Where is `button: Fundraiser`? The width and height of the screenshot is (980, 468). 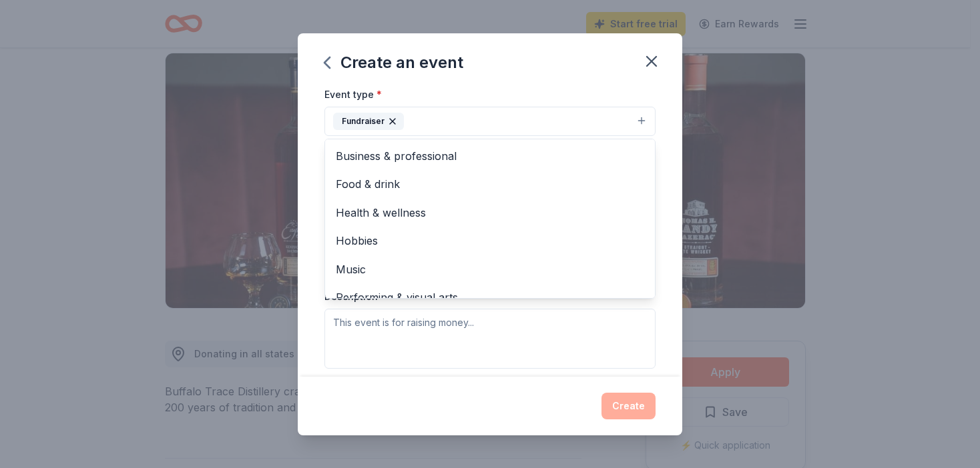
button: Fundraiser is located at coordinates (490, 121).